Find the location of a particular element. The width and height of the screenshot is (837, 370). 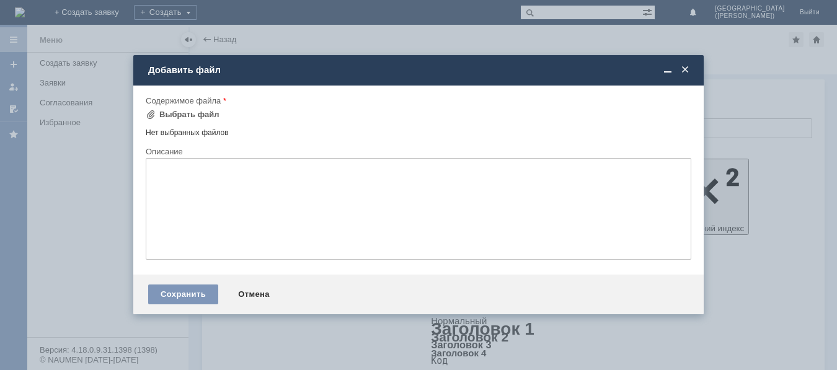

div: Выбрать файл is located at coordinates (189, 115).